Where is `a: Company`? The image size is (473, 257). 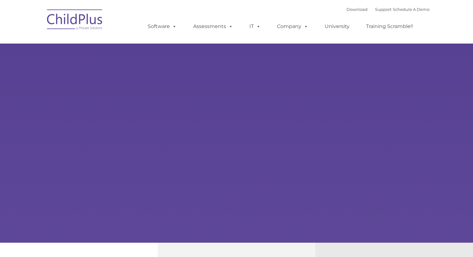 a: Company is located at coordinates (293, 26).